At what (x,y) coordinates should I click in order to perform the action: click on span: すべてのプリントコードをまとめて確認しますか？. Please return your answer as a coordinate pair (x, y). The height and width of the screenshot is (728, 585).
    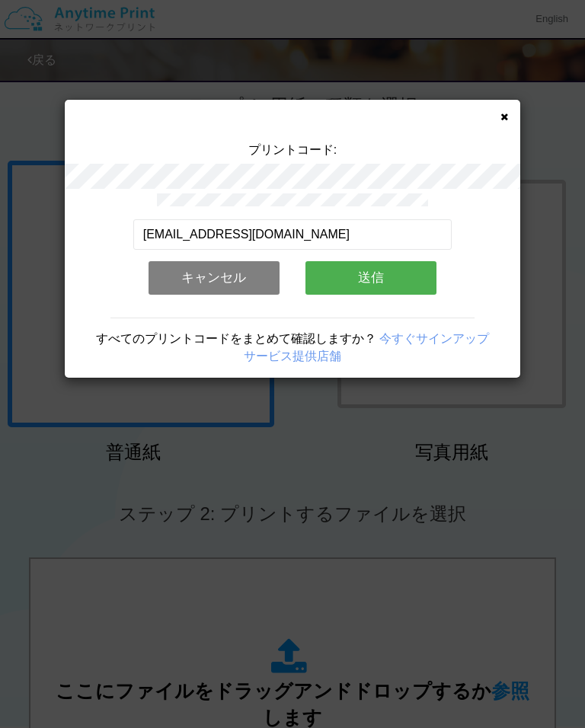
    Looking at the image, I should click on (236, 338).